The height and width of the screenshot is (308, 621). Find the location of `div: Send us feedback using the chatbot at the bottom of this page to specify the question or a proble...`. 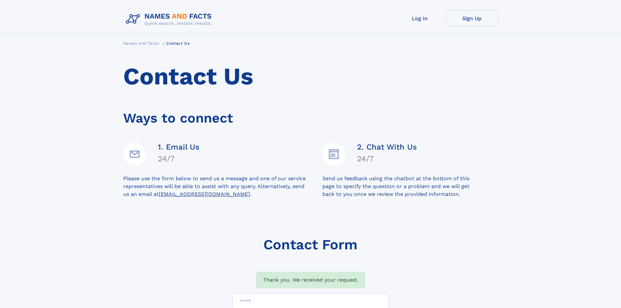

div: Send us feedback using the chatbot at the bottom of this page to specify the question or a proble... is located at coordinates (410, 186).